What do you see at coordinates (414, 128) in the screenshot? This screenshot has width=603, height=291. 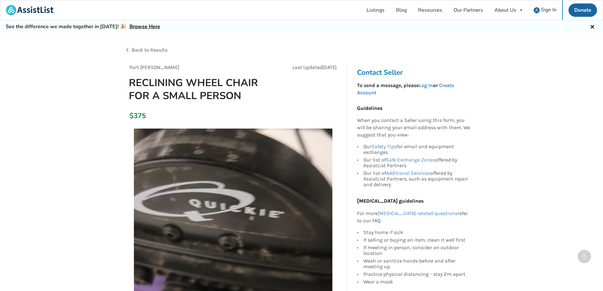 I see `p: When you contact a Seller using this form, you will be sharing your email address with them. We s...` at bounding box center [414, 128].